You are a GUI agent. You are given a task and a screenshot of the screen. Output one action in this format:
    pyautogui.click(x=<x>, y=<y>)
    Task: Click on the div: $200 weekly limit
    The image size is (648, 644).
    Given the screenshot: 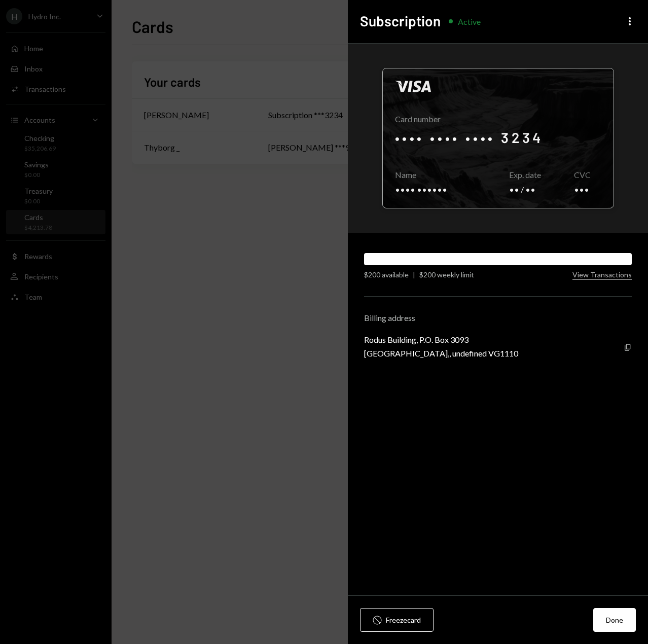 What is the action you would take?
    pyautogui.click(x=447, y=274)
    